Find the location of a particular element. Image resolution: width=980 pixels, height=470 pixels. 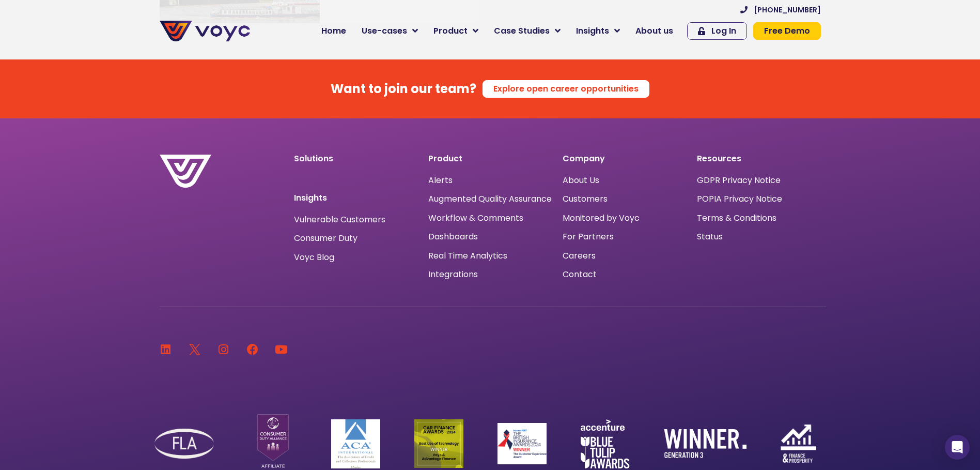

h4: Want to join our team? is located at coordinates (404, 89).